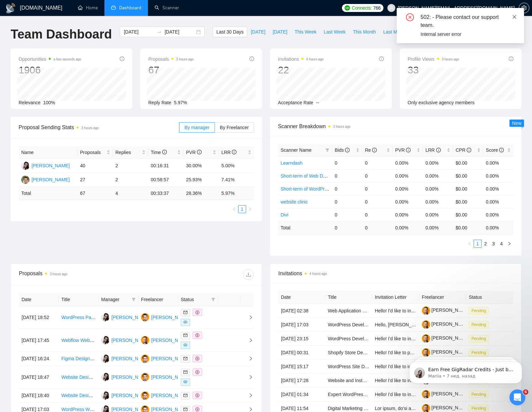  I want to click on td: WordPress Developer (Webpage Creation & Maintenance), so click(349, 325).